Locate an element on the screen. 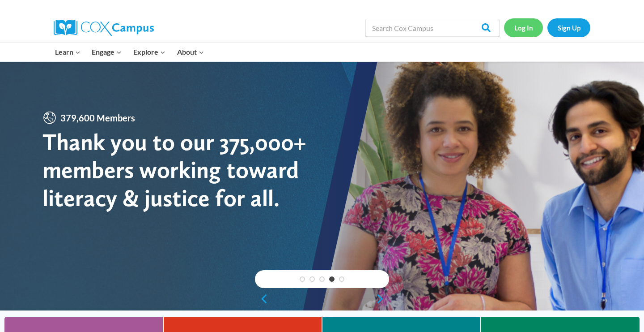 Image resolution: width=644 pixels, height=332 pixels. button: Child menu of About is located at coordinates (190, 52).